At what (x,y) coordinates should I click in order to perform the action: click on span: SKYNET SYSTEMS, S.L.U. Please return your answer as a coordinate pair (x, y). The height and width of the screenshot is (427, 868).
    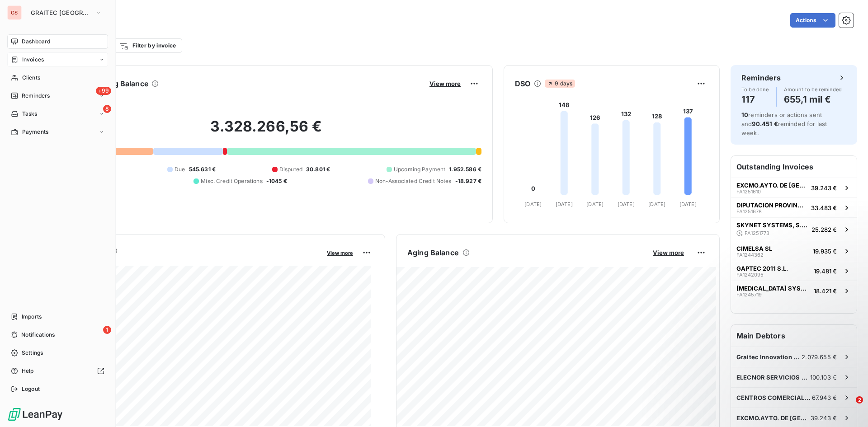
    Looking at the image, I should click on (772, 225).